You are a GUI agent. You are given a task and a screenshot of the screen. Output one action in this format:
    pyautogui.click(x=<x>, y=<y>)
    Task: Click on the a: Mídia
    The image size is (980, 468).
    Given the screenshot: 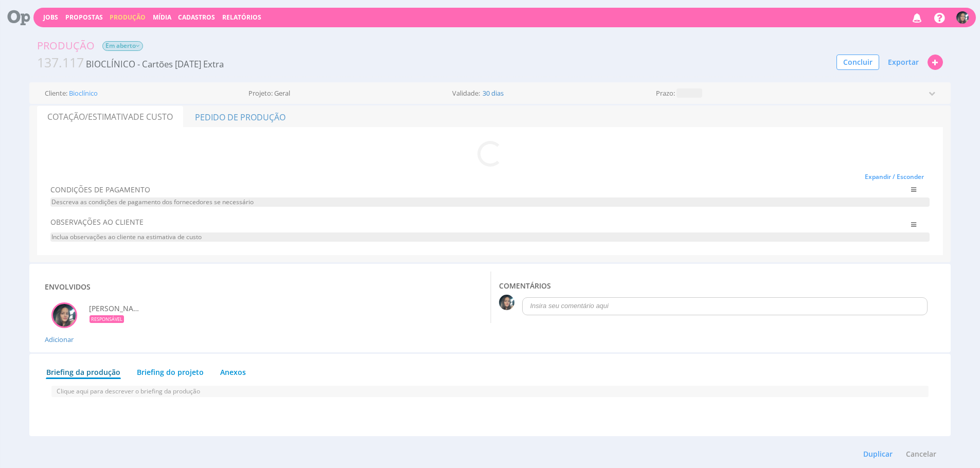 What is the action you would take?
    pyautogui.click(x=162, y=17)
    